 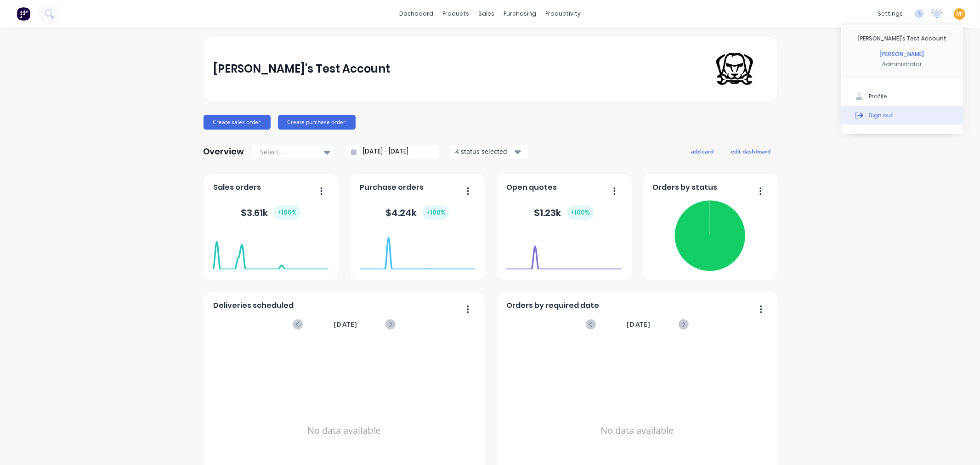 What do you see at coordinates (563, 14) in the screenshot?
I see `div: productivity` at bounding box center [563, 14].